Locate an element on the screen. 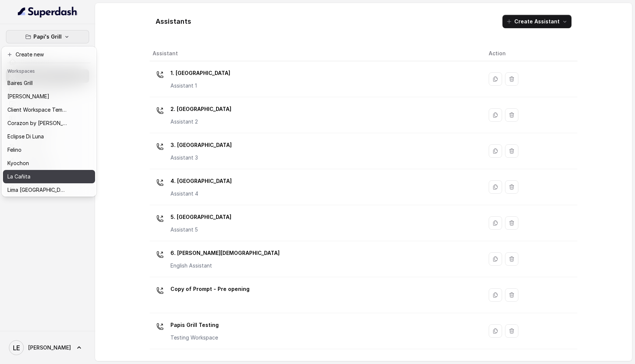 The height and width of the screenshot is (364, 635). p: Kyochon is located at coordinates (18, 163).